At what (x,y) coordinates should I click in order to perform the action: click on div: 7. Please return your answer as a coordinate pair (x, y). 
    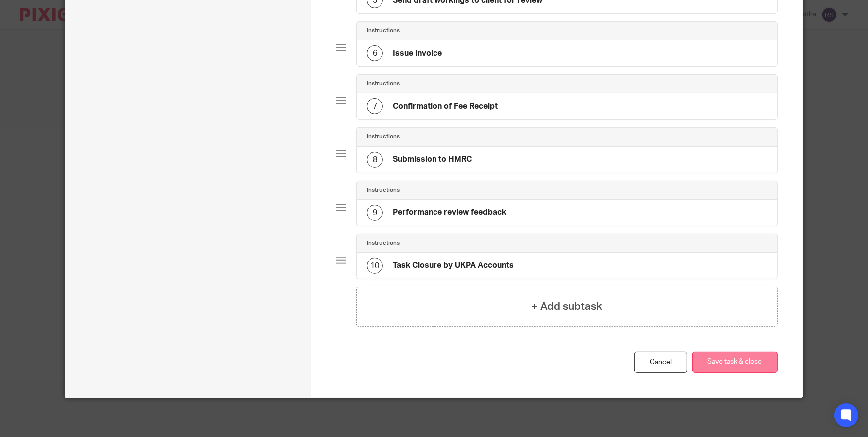
    Looking at the image, I should click on (375, 106).